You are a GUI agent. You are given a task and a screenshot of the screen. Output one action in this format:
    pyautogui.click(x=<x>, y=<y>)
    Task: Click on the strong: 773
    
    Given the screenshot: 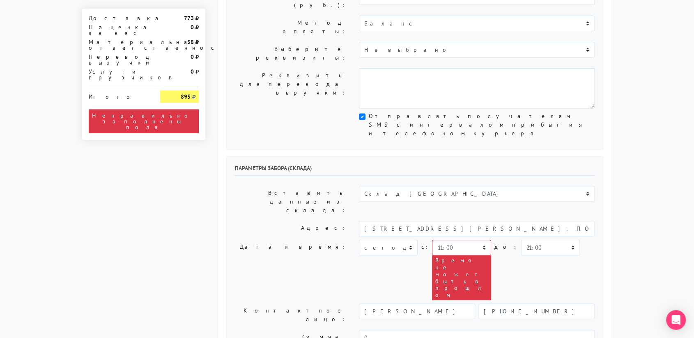 What is the action you would take?
    pyautogui.click(x=189, y=18)
    